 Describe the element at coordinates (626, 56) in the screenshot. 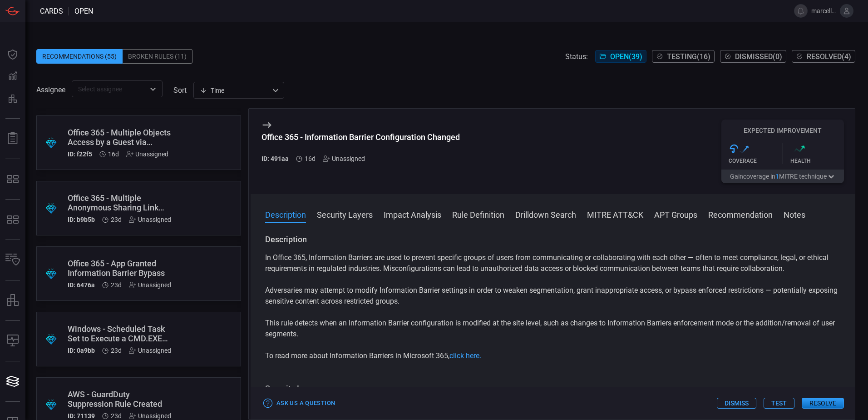

I see `span: Open ( 39 )` at that location.